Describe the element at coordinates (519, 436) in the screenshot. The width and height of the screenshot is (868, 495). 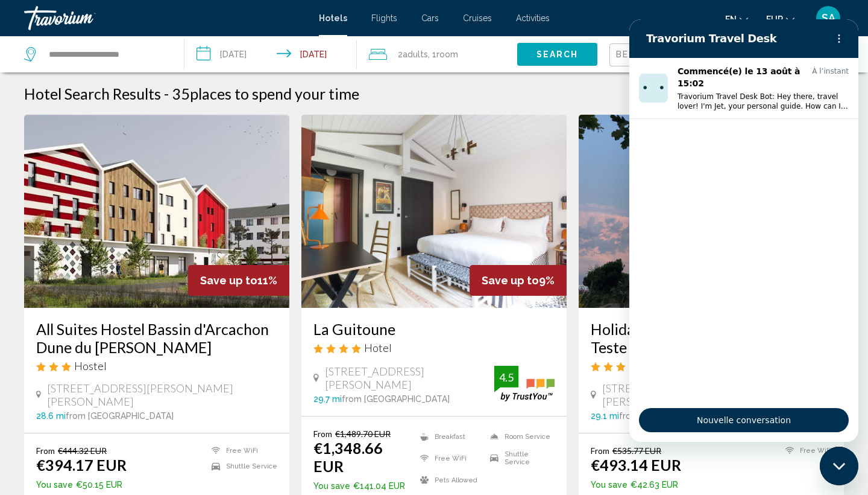
I see `li: Room Service` at that location.